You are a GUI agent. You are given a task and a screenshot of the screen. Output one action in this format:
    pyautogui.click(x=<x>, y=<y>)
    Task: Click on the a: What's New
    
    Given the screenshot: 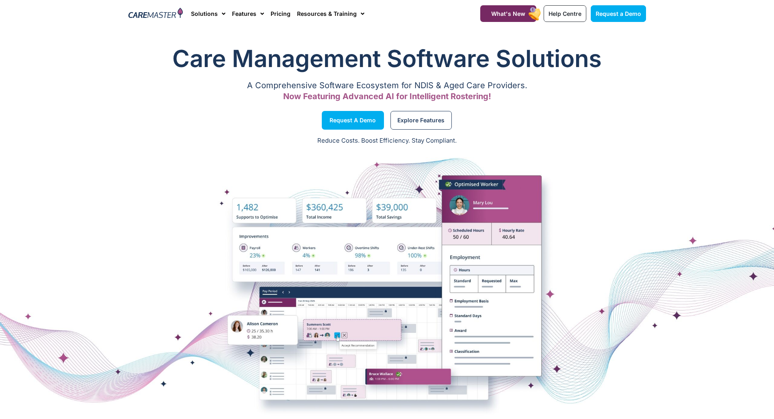 What is the action you would take?
    pyautogui.click(x=508, y=13)
    